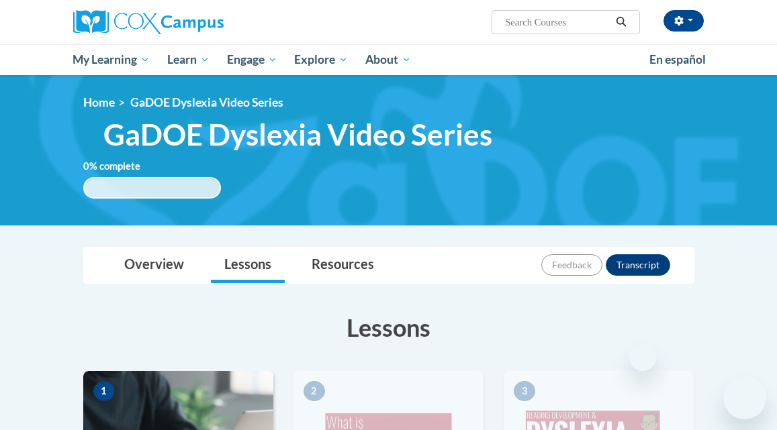 The image size is (777, 430). What do you see at coordinates (684, 21) in the screenshot?
I see `button: Account Settings` at bounding box center [684, 21].